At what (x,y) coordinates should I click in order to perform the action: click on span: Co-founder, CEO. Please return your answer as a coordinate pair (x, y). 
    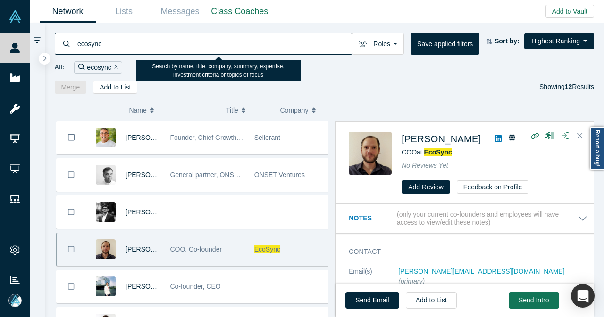
    Looking at the image, I should click on (195, 287).